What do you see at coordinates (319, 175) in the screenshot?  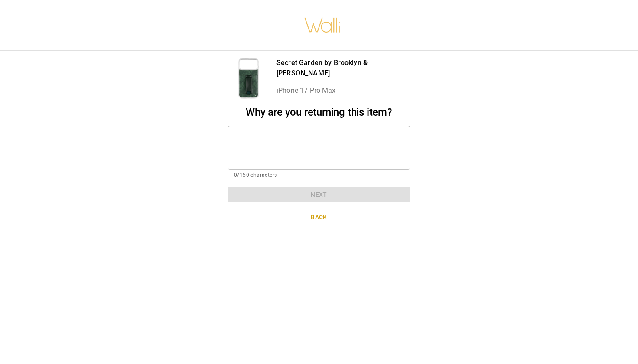 I see `p: 0/160 characters` at bounding box center [319, 175].